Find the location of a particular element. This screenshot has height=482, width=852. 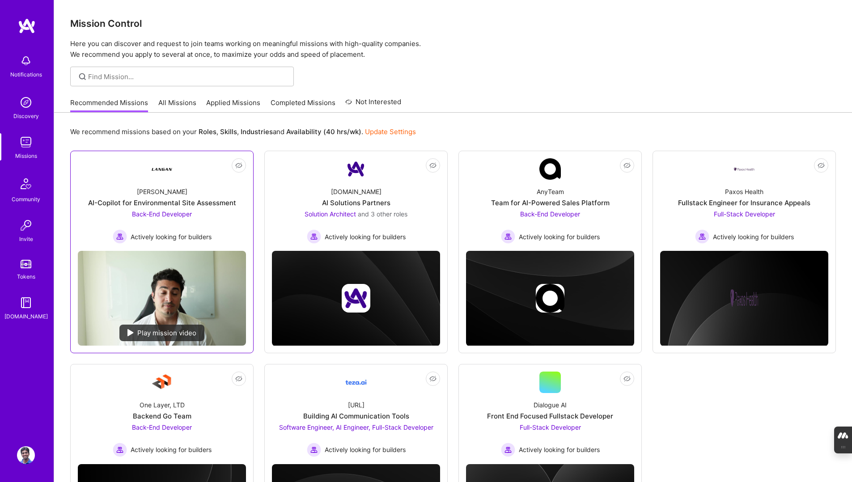

a: Completed Missions is located at coordinates (303, 105).